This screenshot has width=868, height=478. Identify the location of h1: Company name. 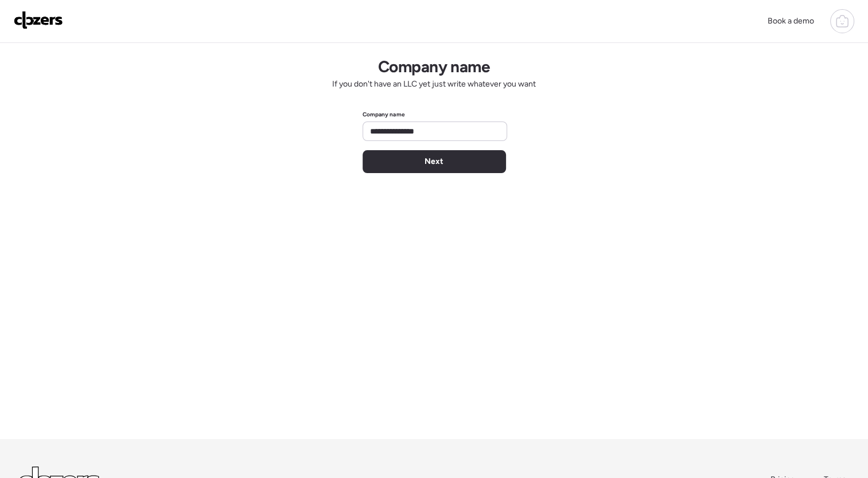
(434, 66).